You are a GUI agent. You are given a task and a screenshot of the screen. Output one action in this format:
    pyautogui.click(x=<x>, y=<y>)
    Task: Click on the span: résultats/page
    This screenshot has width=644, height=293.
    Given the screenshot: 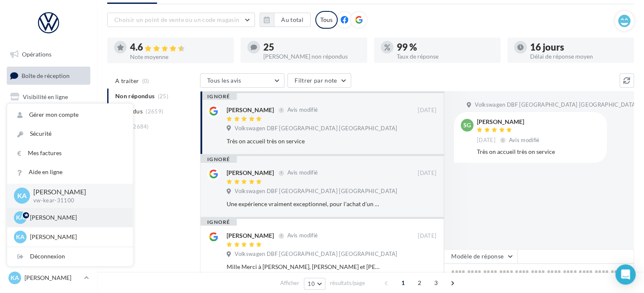 What is the action you would take?
    pyautogui.click(x=348, y=283)
    